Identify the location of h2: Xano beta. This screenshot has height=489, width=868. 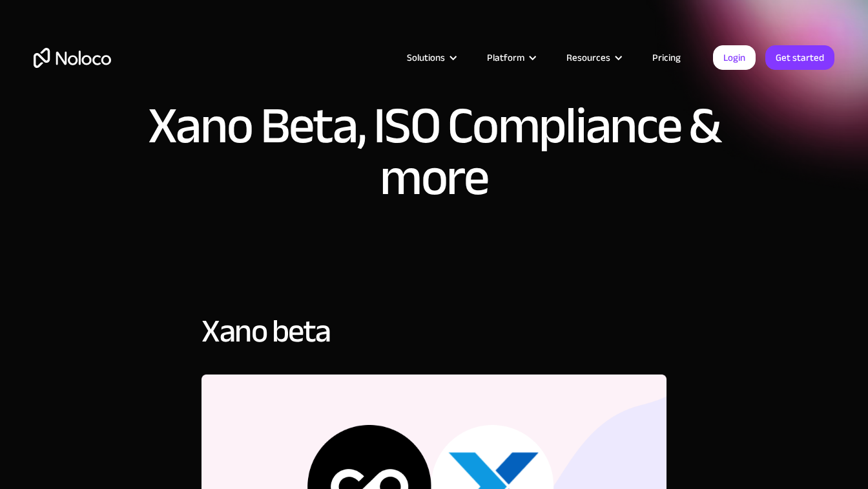
(266, 331).